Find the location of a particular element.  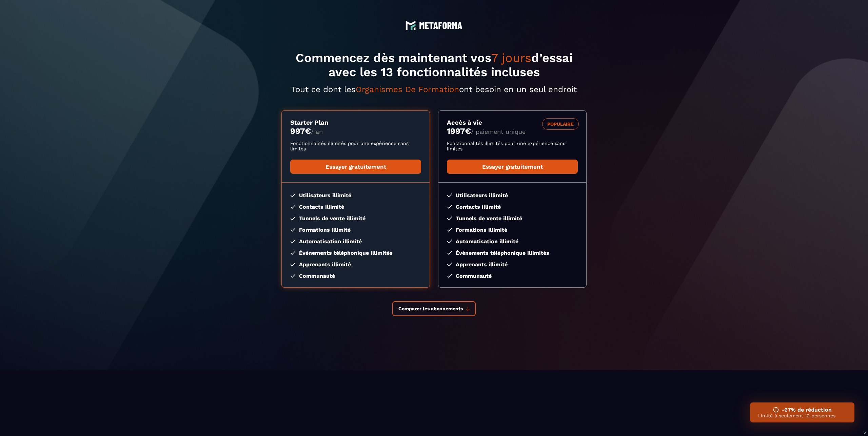

span: / an is located at coordinates (317, 132).